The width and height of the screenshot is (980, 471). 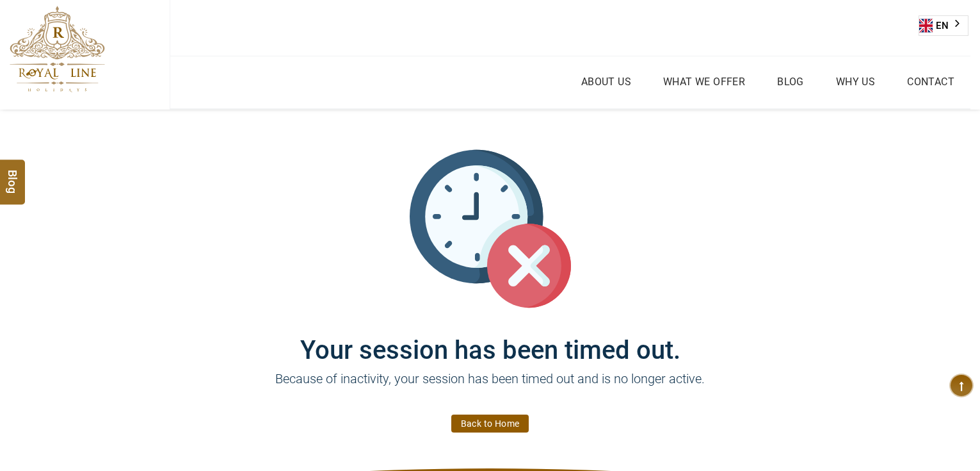 What do you see at coordinates (57, 49) in the screenshot?
I see `img: The Royal Line Holidays` at bounding box center [57, 49].